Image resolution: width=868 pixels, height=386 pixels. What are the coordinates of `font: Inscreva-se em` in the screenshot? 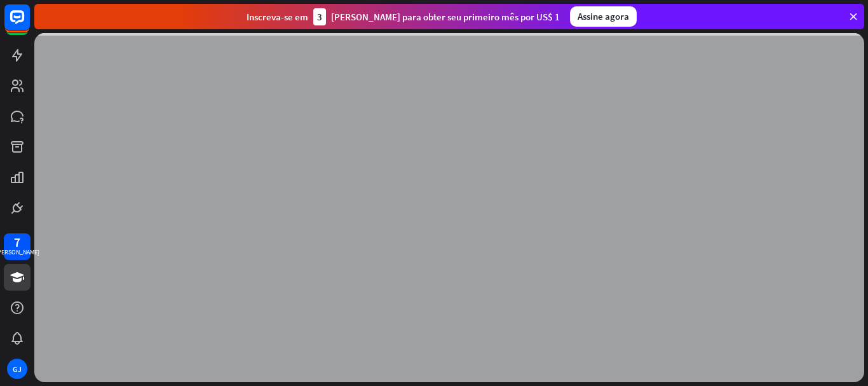 It's located at (277, 17).